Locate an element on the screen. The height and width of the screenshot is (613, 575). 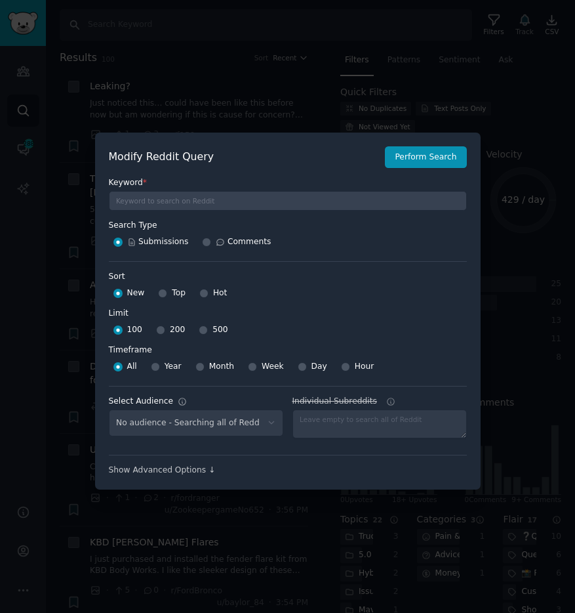
span: Comments is located at coordinates (249, 242).